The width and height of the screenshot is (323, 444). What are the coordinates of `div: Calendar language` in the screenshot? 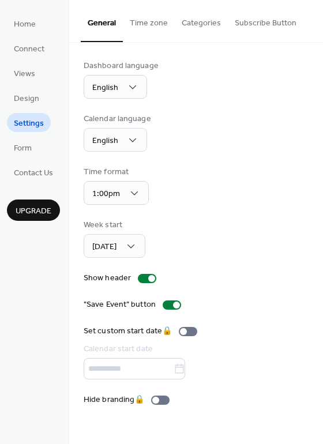 It's located at (117, 119).